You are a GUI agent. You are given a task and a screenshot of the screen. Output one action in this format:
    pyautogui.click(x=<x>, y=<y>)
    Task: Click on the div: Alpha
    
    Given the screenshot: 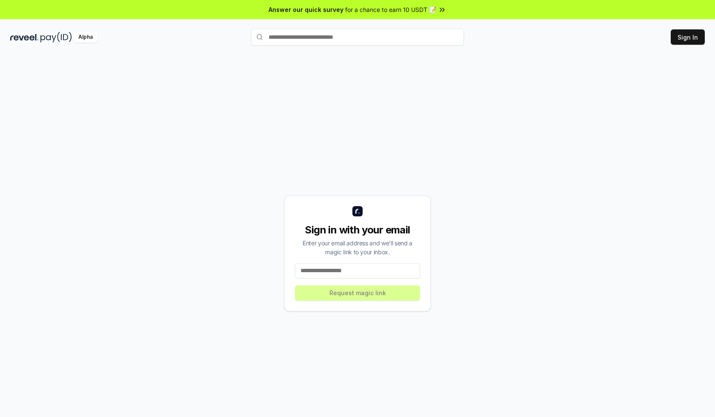 What is the action you would take?
    pyautogui.click(x=86, y=37)
    